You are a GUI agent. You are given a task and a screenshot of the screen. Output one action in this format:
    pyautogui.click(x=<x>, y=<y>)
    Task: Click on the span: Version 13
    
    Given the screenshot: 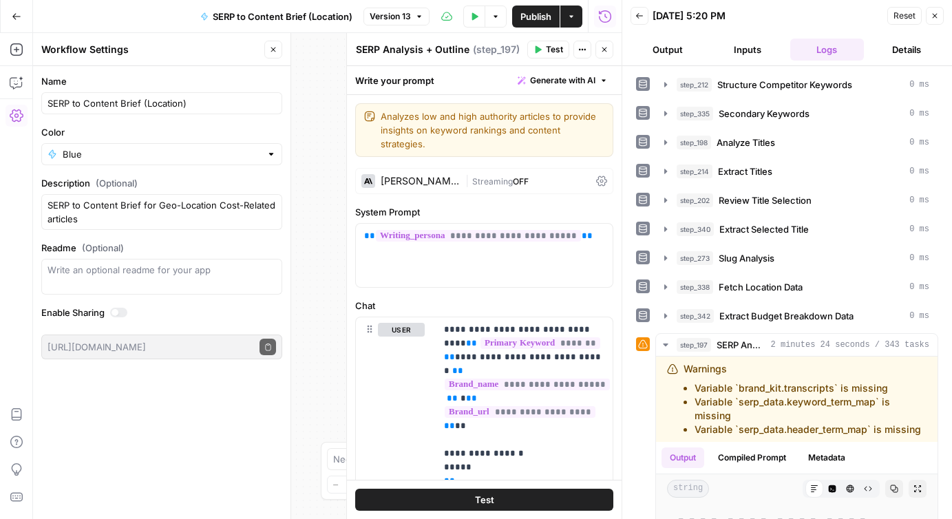 What is the action you would take?
    pyautogui.click(x=390, y=17)
    